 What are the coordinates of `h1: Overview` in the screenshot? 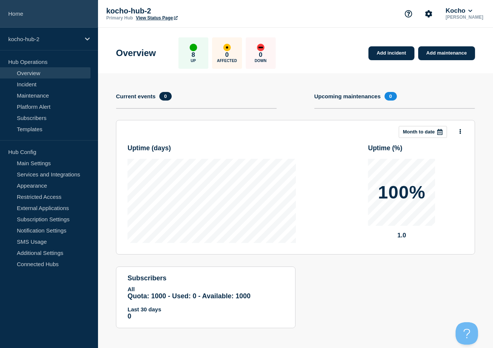 It's located at (136, 53).